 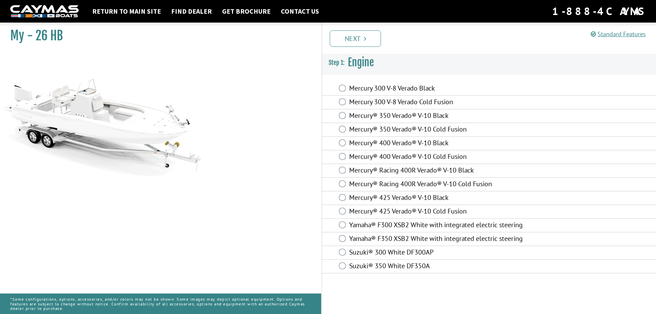 I want to click on p: *Some configurations, options, accessories, and/or colors may not be shown. Some images may depic..., so click(x=161, y=304).